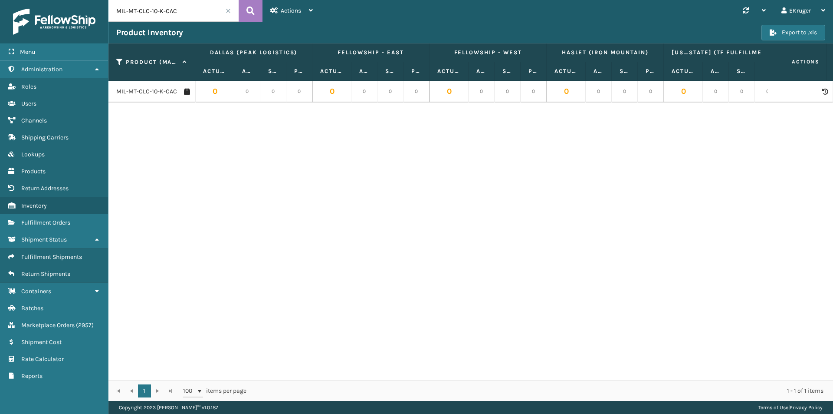 The image size is (833, 414). Describe the element at coordinates (46, 222) in the screenshot. I see `span: Fulfillment Orders` at that location.